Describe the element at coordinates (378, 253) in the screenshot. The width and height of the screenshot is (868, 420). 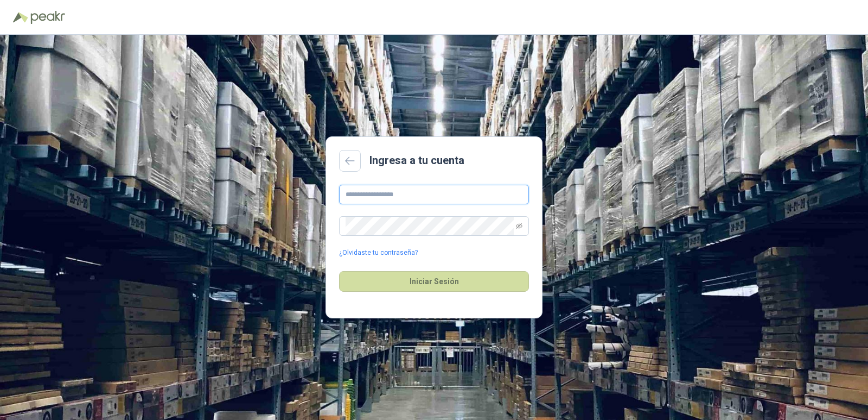
I see `a: ¿Olvidaste tu contraseña?` at that location.